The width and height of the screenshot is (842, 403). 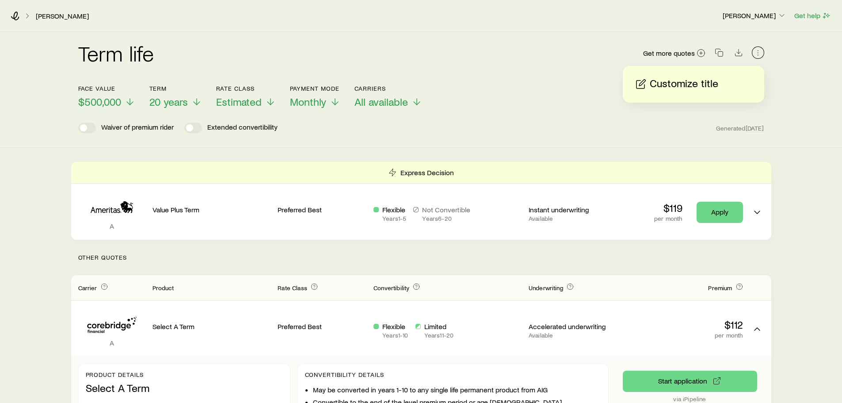 I want to click on p: Other Quotes, so click(x=421, y=257).